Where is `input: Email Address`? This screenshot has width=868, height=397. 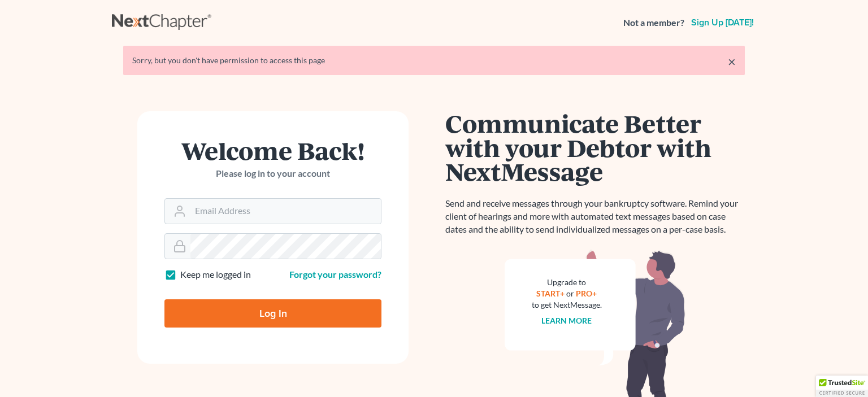 input: Email Address is located at coordinates (286, 211).